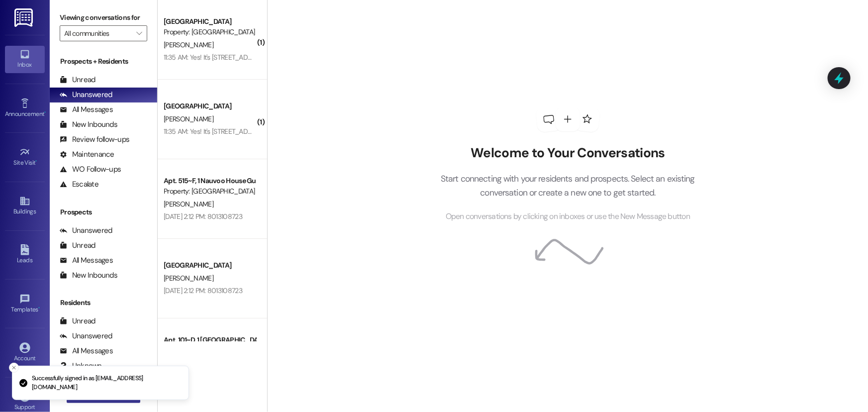 The width and height of the screenshot is (868, 412). What do you see at coordinates (104, 17) in the screenshot?
I see `label: Viewing conversations for` at bounding box center [104, 17].